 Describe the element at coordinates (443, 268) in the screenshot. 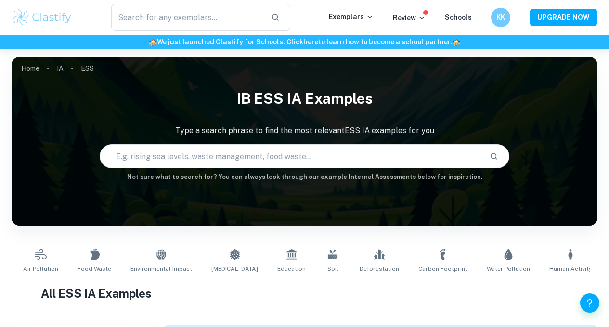

I see `span: Carbon Footprint` at that location.